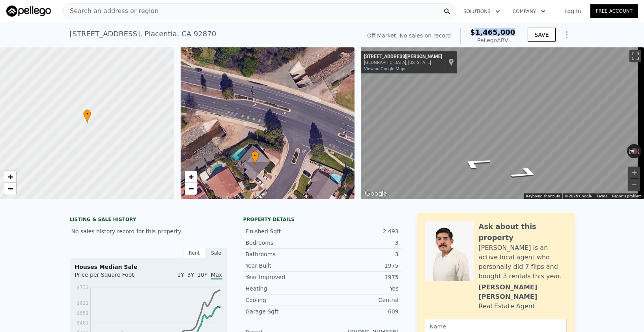 The height and width of the screenshot is (332, 644). I want to click on div: No sales history record for this property., so click(149, 232).